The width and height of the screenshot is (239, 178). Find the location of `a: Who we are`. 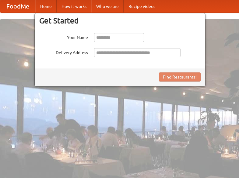

a: Who we are is located at coordinates (108, 6).